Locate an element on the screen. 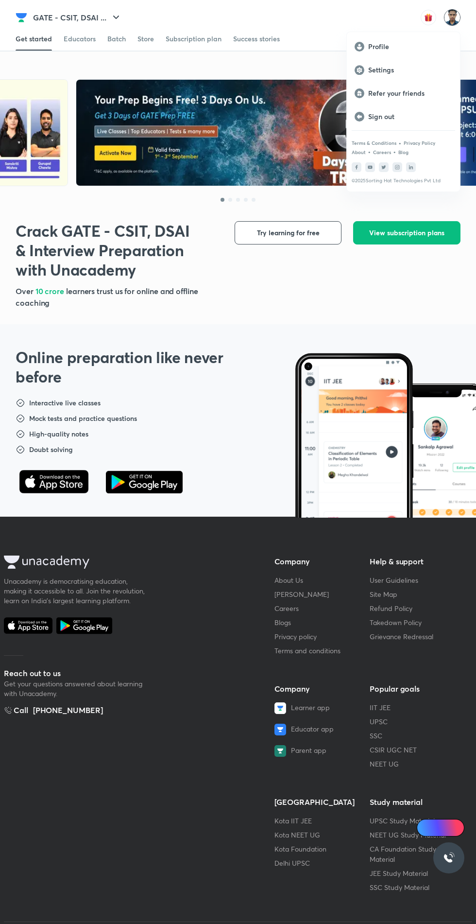  p: Profile is located at coordinates (410, 47).